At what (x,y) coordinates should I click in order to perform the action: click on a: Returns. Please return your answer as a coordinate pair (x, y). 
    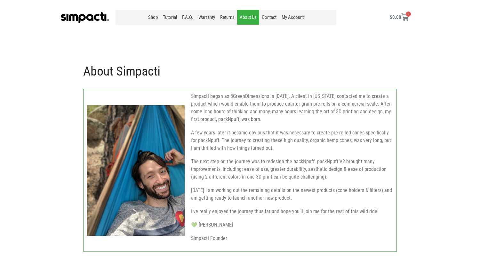
    Looking at the image, I should click on (227, 17).